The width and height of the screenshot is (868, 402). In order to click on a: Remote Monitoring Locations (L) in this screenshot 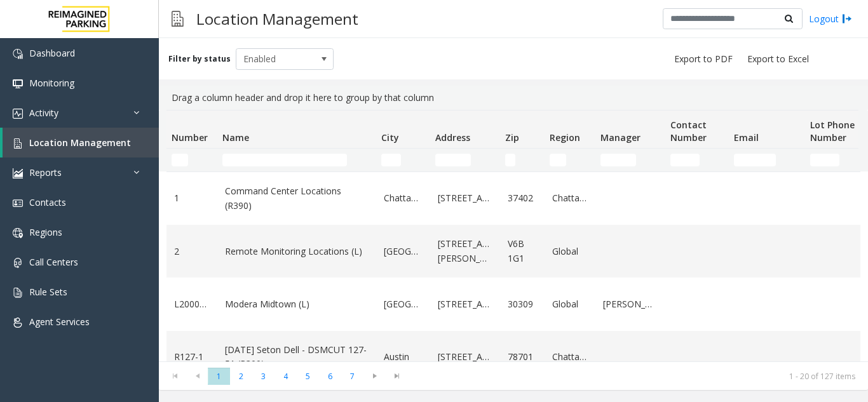, I will do `click(297, 251)`.